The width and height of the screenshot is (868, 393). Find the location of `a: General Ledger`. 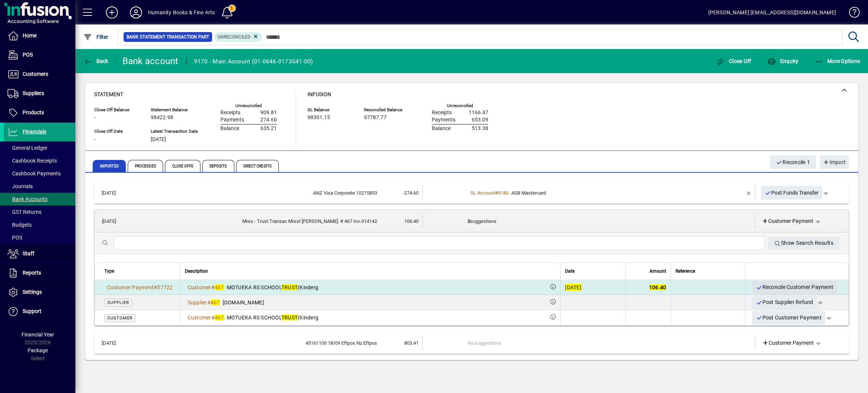

a: General Ledger is located at coordinates (39, 148).